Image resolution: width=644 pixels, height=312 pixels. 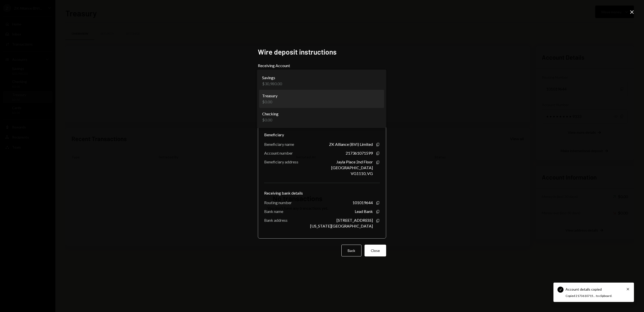 I want to click on div: Beneficiary, so click(x=322, y=135).